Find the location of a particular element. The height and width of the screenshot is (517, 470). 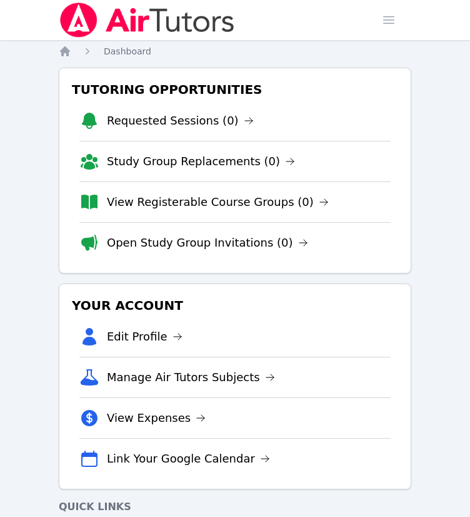

h4: Quick Links is located at coordinates (235, 507).